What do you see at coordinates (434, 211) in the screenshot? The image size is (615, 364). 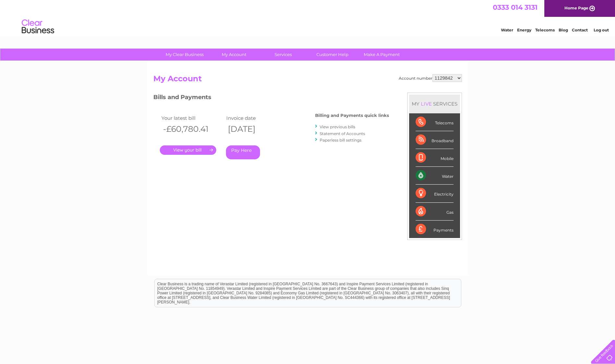 I see `div: Gas` at bounding box center [434, 211].